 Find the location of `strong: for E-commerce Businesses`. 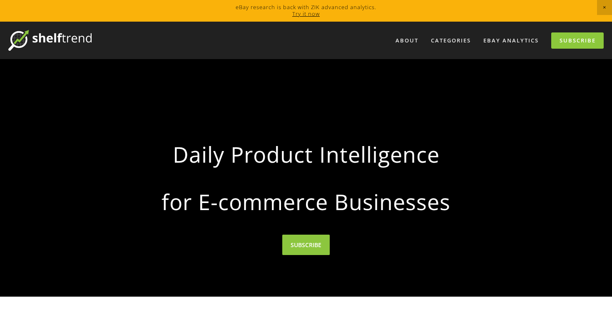

strong: for E-commerce Businesses is located at coordinates (306, 202).